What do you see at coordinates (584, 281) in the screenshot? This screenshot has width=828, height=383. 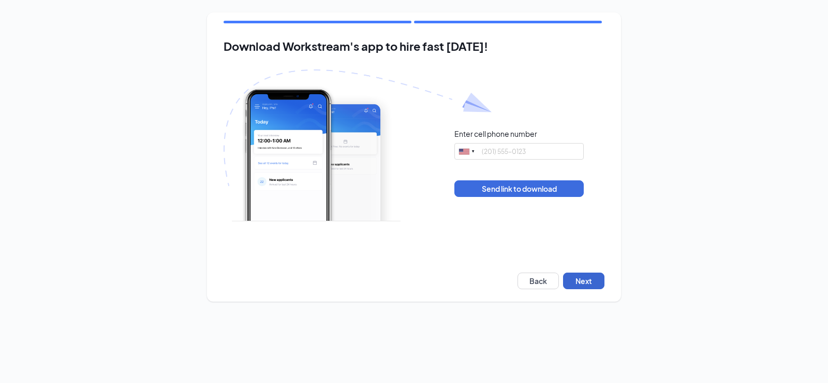 I see `button: Next` at bounding box center [584, 281].